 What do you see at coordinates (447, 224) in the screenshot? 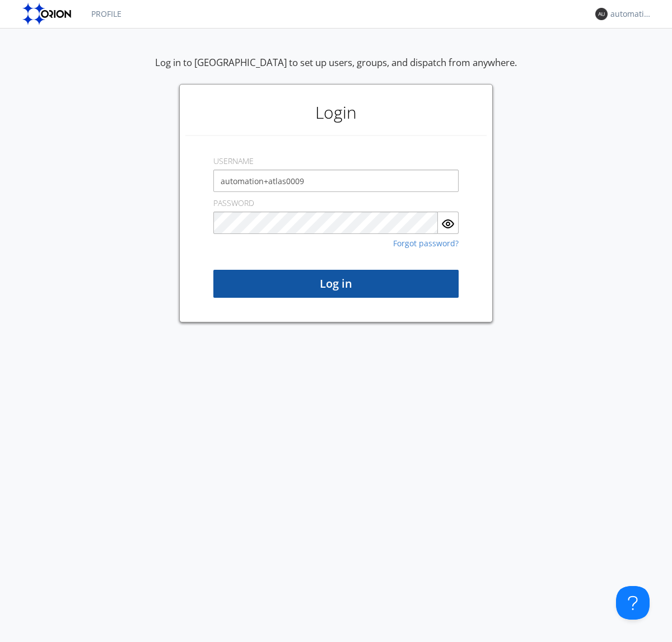
I see `img: eye.svg` at bounding box center [447, 224].